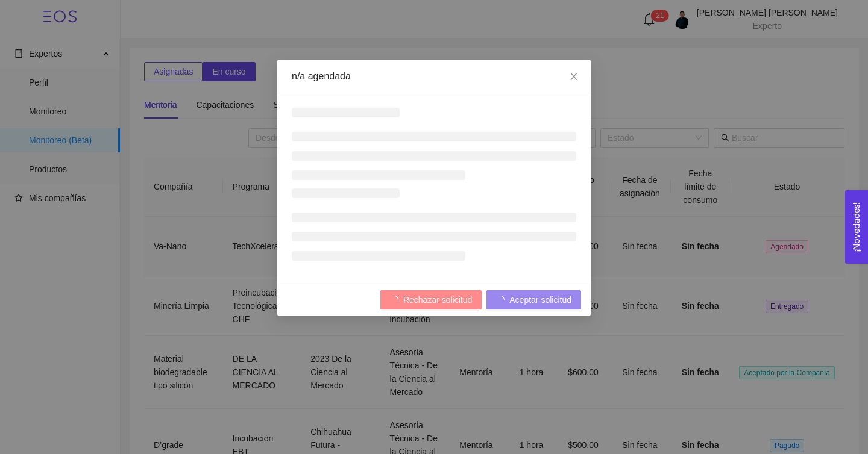 The width and height of the screenshot is (868, 454). What do you see at coordinates (437, 300) in the screenshot?
I see `span: Rechazar solicitud` at bounding box center [437, 300].